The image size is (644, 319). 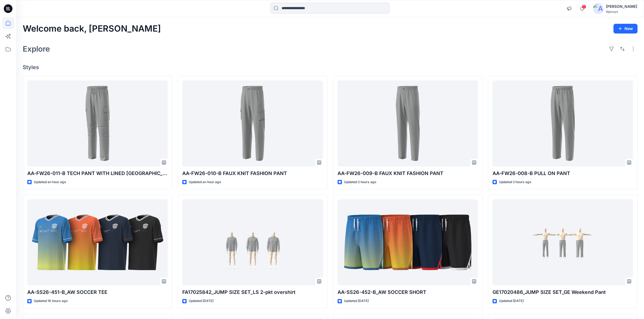 What do you see at coordinates (407, 292) in the screenshot?
I see `p: AA-SS26-452-B_AW SOCCER SHORT` at bounding box center [407, 292].